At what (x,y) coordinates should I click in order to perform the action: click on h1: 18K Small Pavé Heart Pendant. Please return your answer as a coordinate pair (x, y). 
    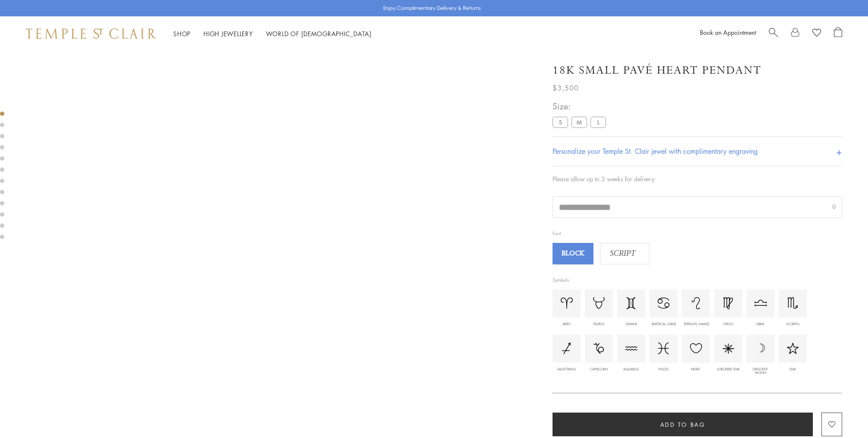
    Looking at the image, I should click on (657, 70).